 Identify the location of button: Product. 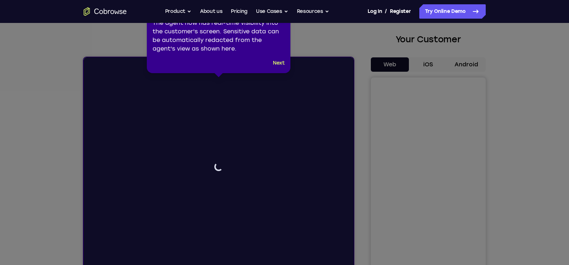
(178, 11).